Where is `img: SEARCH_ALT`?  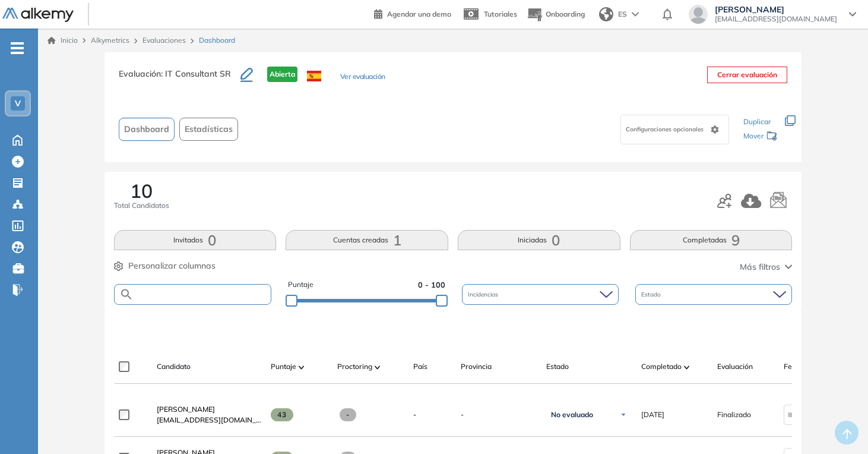 img: SEARCH_ALT is located at coordinates (126, 294).